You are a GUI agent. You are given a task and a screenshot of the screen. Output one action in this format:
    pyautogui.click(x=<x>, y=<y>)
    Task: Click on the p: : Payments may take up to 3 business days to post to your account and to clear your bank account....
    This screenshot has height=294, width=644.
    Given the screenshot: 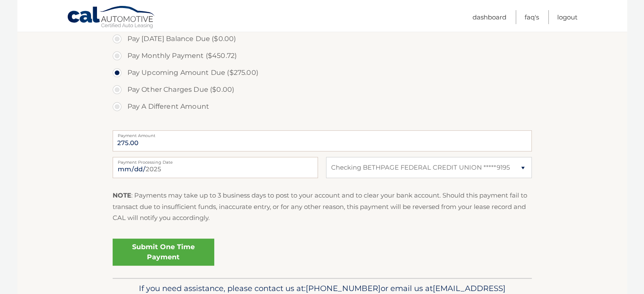 What is the action you would take?
    pyautogui.click(x=322, y=207)
    